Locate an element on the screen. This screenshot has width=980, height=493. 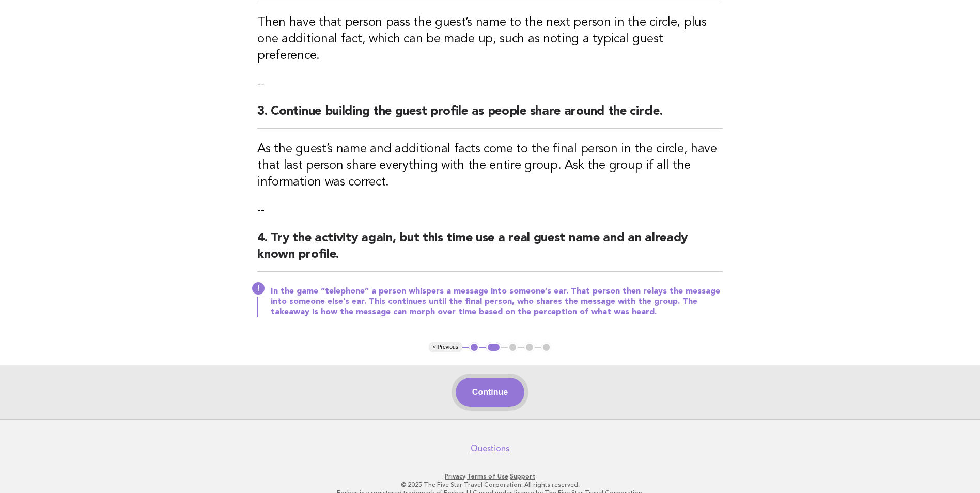
h3: As the guest’s name and additional facts come to the final person in the circle, have that last p... is located at coordinates (490, 166).